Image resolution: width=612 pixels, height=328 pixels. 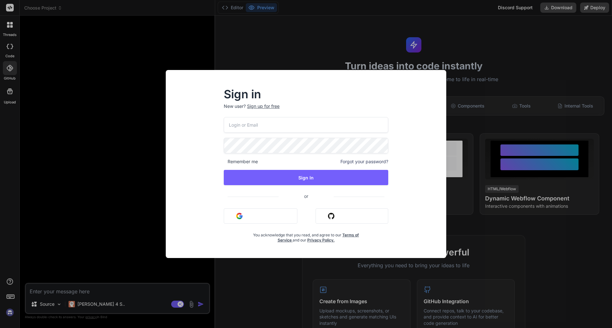 What do you see at coordinates (306, 196) in the screenshot?
I see `span: or` at bounding box center [306, 196].